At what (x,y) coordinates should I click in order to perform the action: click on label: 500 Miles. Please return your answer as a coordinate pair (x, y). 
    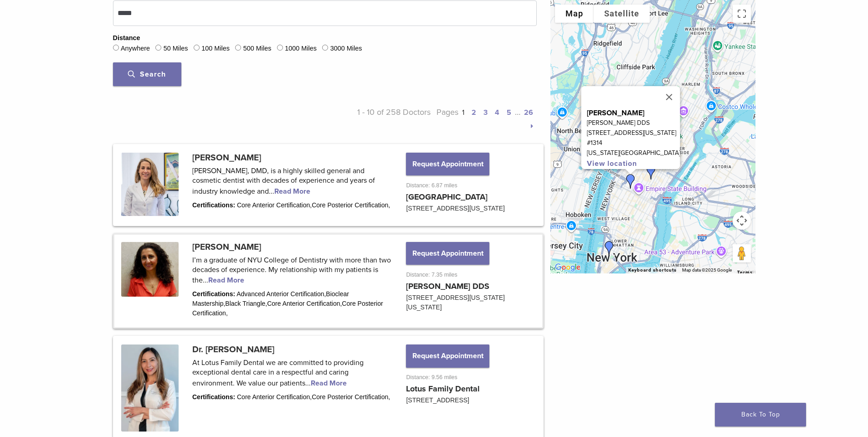
    Looking at the image, I should click on (257, 49).